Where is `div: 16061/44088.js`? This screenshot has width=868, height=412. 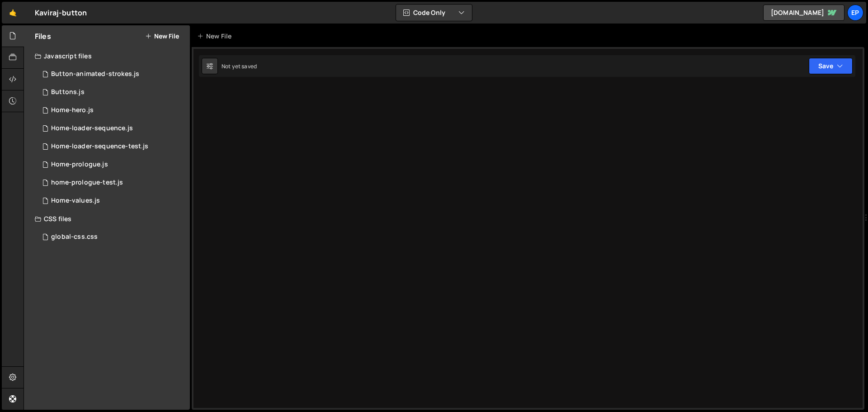
div: 16061/44088.js is located at coordinates (112, 147).